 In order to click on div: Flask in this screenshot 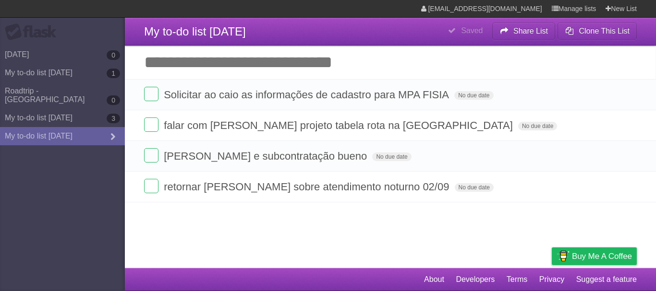, I will do `click(34, 32)`.